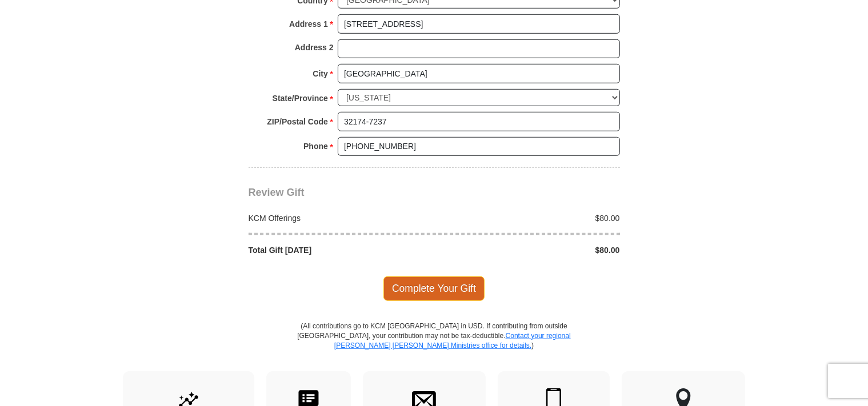 The image size is (868, 406). What do you see at coordinates (339, 218) in the screenshot?
I see `div: KCM Offerings` at bounding box center [339, 218].